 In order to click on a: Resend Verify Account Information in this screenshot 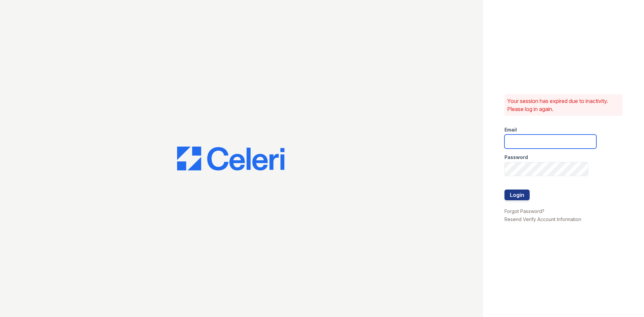, I will do `click(543, 219)`.